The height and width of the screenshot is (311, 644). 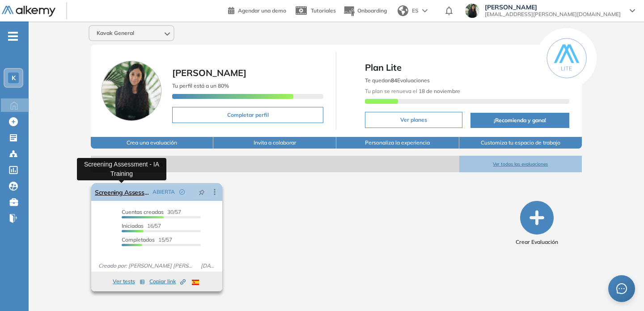 I want to click on span: Onboarding, so click(x=372, y=10).